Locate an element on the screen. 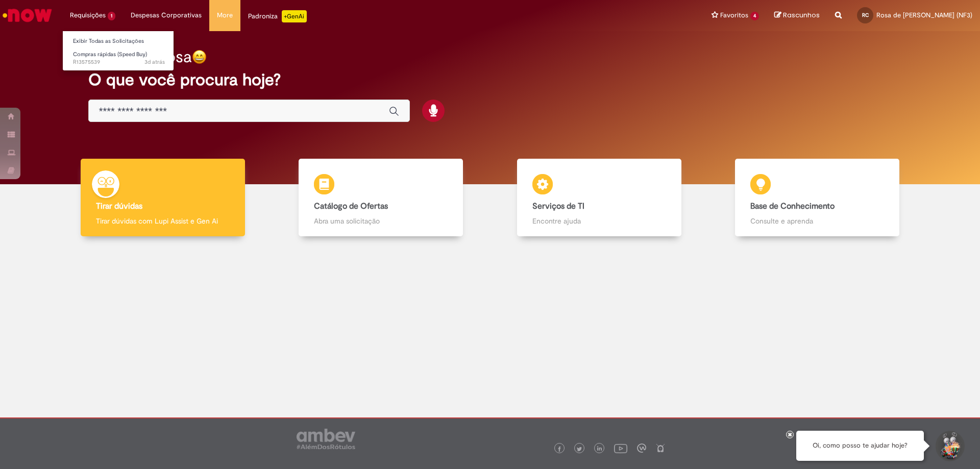 The height and width of the screenshot is (469, 980). img: logo_footer_naosei.png is located at coordinates (661, 448).